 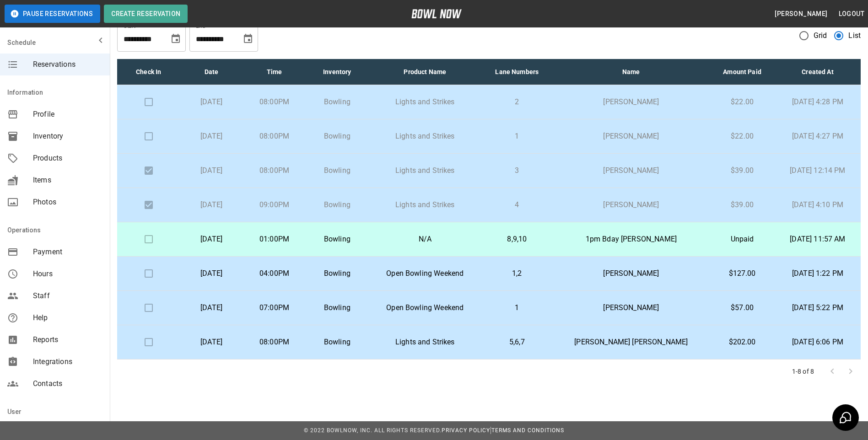 I want to click on span: Items, so click(x=68, y=180).